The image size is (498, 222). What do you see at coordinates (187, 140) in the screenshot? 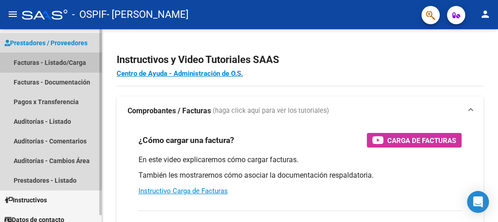
I see `h3: ¿Cómo cargar una factura?` at bounding box center [187, 140].